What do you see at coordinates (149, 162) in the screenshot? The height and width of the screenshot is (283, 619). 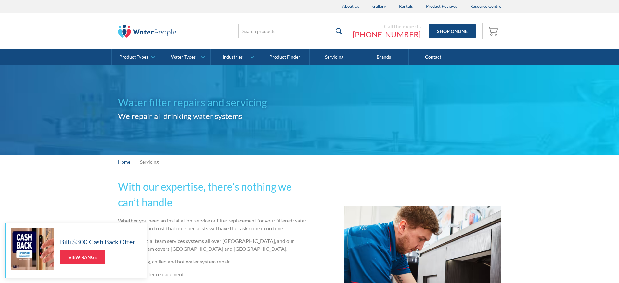 I see `div: Servicing` at bounding box center [149, 162].